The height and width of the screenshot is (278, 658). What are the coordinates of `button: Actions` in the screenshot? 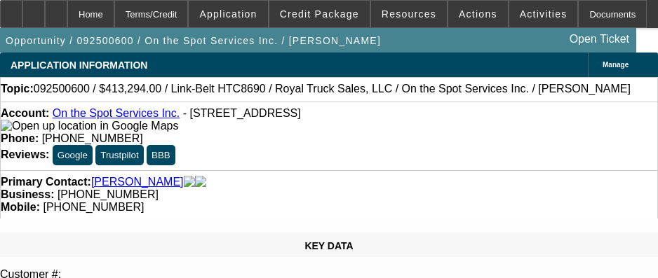 It's located at (478, 14).